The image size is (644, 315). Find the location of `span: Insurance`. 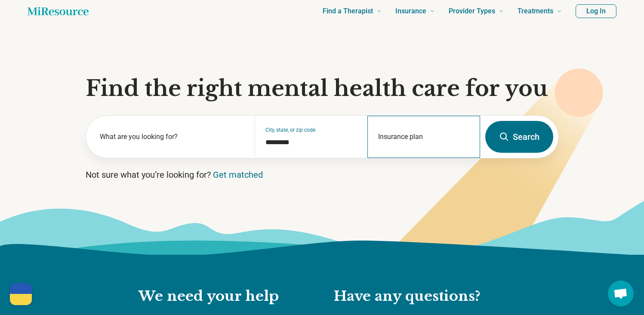

span: Insurance is located at coordinates (411, 11).